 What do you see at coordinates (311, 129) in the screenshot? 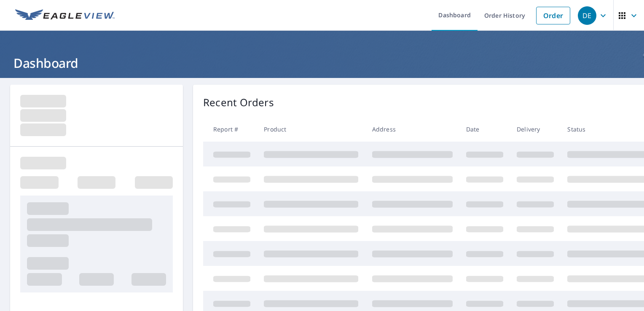
I see `th: Product` at bounding box center [311, 129].